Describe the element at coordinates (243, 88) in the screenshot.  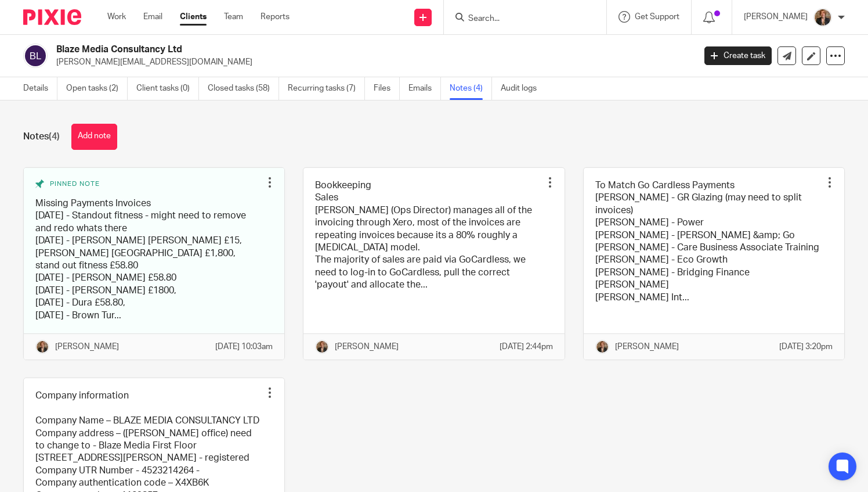
I see `a: Closed tasks (58)` at that location.